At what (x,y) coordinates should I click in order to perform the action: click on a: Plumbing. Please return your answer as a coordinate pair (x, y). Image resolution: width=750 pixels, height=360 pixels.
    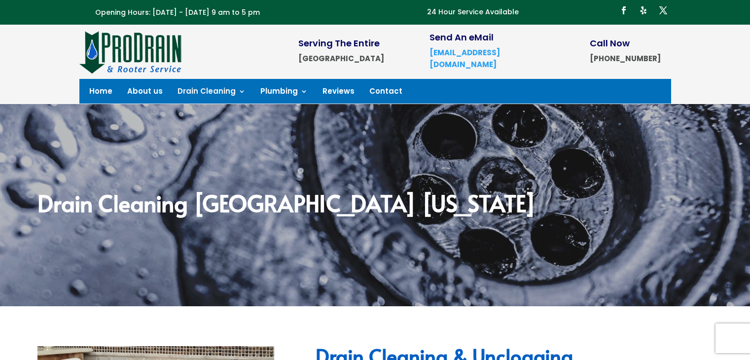
    Looking at the image, I should click on (284, 93).